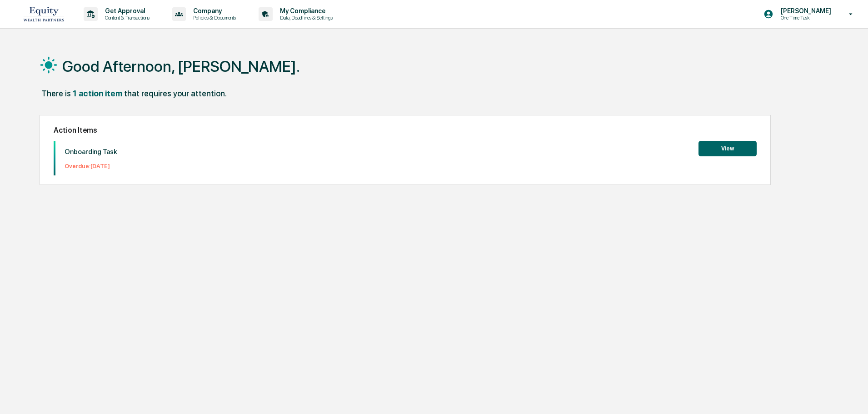 The width and height of the screenshot is (868, 414). I want to click on div: 1 action item, so click(98, 93).